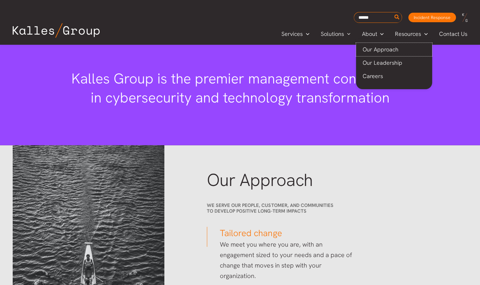 This screenshot has width=480, height=285. Describe the element at coordinates (394, 50) in the screenshot. I see `a: Our Approach` at that location.